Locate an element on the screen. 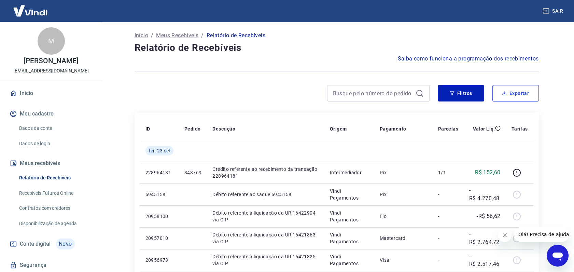 Image resolution: width=574 pixels, height=272 pixels. a: Relatório de Recebíveis is located at coordinates (55, 177).